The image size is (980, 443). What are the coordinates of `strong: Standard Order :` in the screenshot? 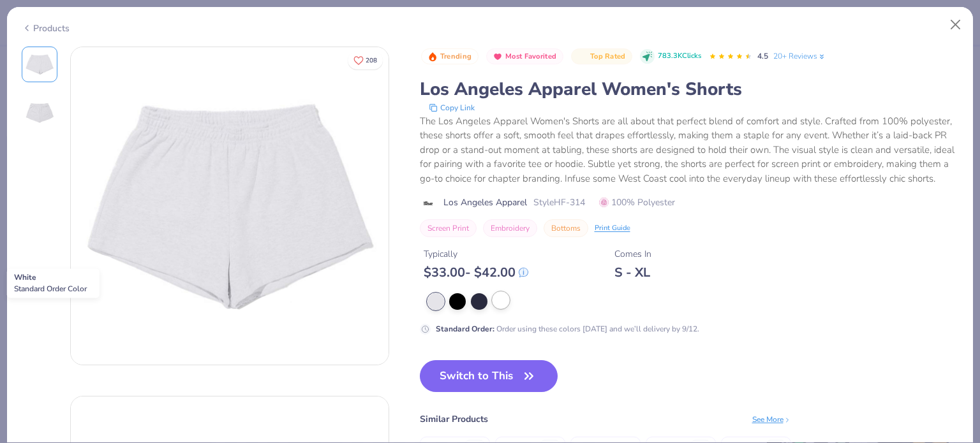 It's located at (465, 329).